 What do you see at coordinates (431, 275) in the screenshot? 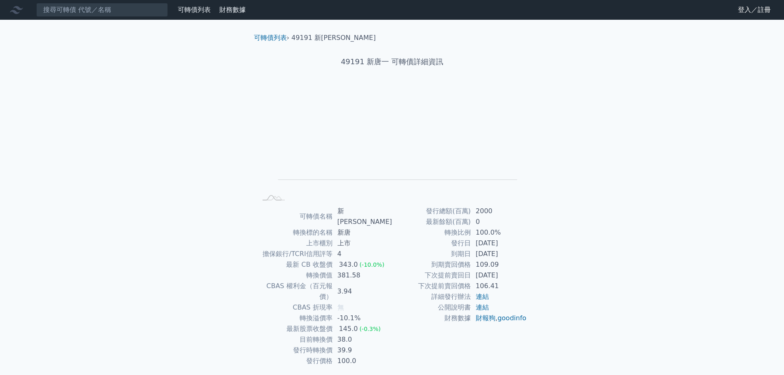
I see `td: 下次提前賣回日` at bounding box center [431, 275].